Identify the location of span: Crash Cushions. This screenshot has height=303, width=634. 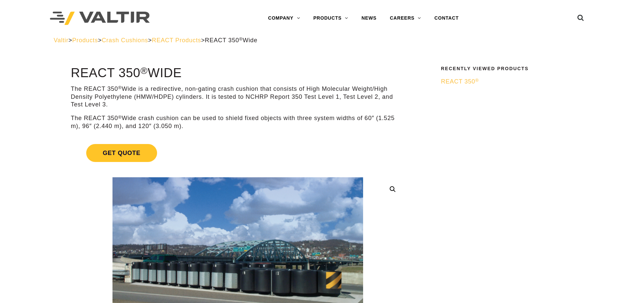
(125, 40).